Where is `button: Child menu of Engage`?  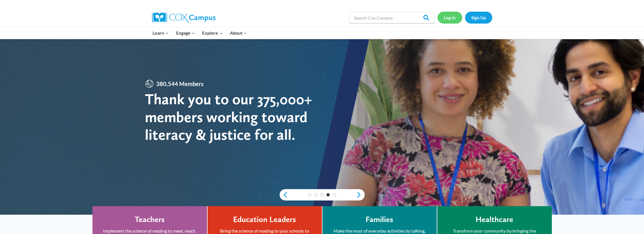
button: Child menu of Engage is located at coordinates (185, 33).